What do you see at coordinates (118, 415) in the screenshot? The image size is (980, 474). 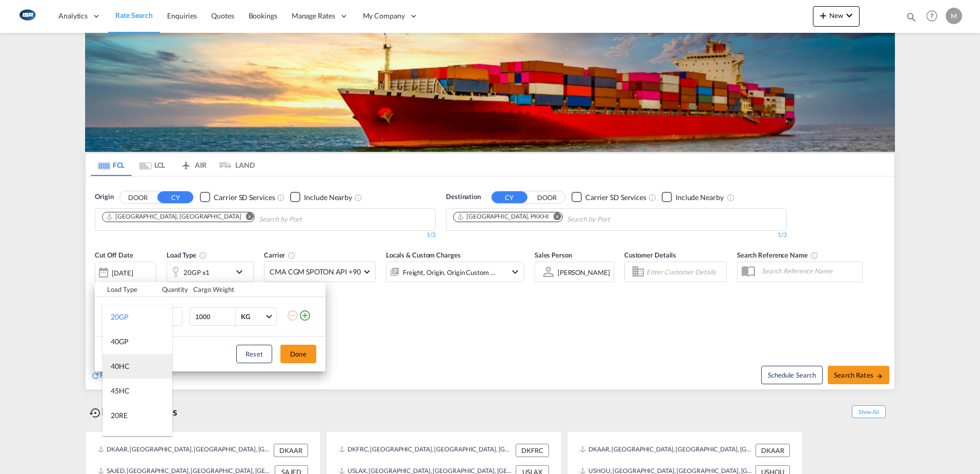 I see `div: 20RE` at bounding box center [118, 415].